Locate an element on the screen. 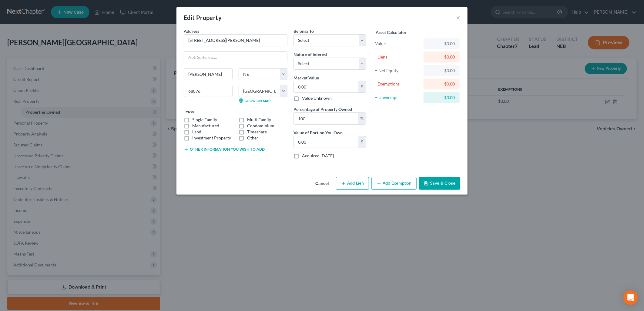 This screenshot has width=644, height=311. div: = Net Equity is located at coordinates (398, 70).